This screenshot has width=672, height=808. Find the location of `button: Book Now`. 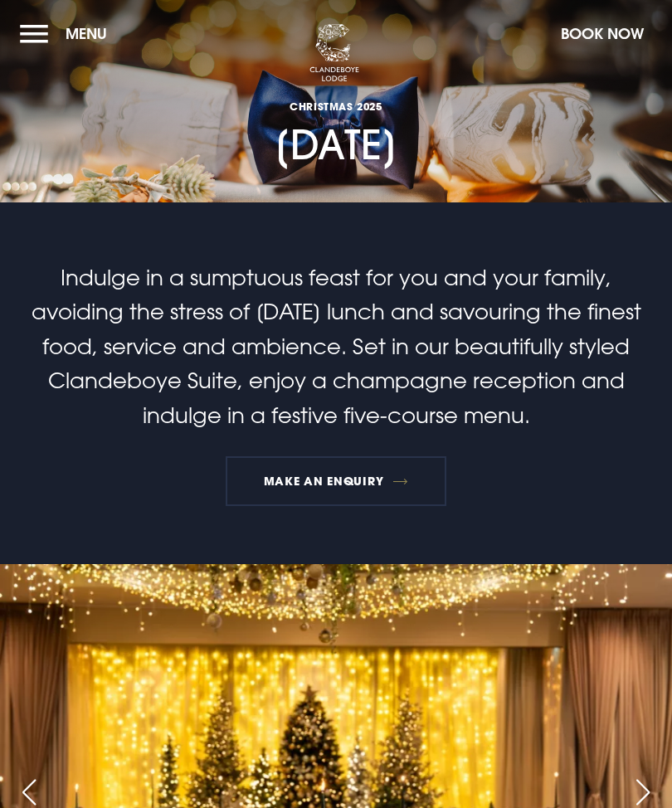

button: Book Now is located at coordinates (602, 33).